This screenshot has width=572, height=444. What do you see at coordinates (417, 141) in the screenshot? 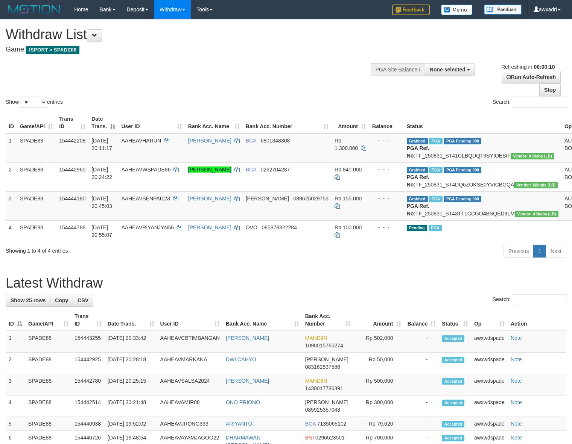
I see `span: Grabbed` at bounding box center [417, 141].